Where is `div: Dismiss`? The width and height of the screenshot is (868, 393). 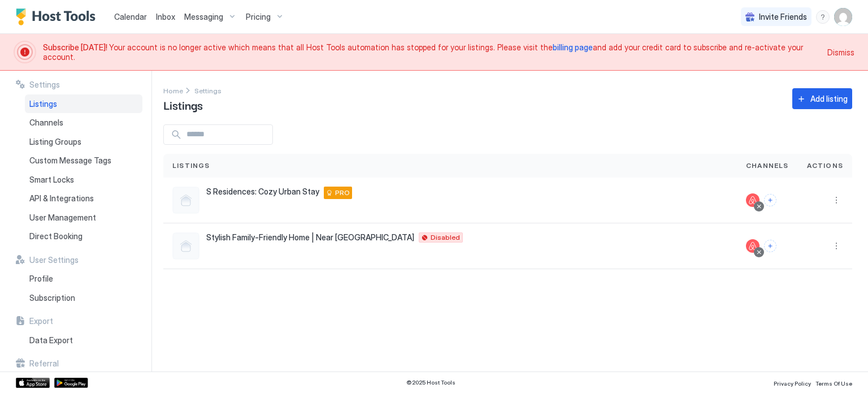 div: Dismiss is located at coordinates (841, 52).